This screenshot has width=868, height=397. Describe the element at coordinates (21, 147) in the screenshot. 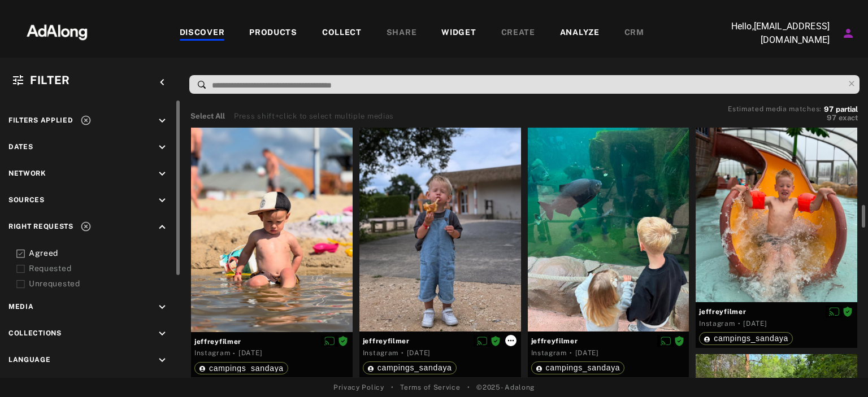

I see `span: Dates` at that location.